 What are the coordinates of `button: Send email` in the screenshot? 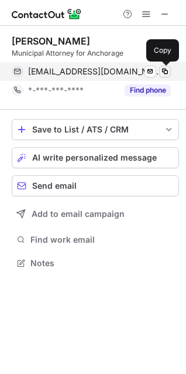 It's located at (95, 186).